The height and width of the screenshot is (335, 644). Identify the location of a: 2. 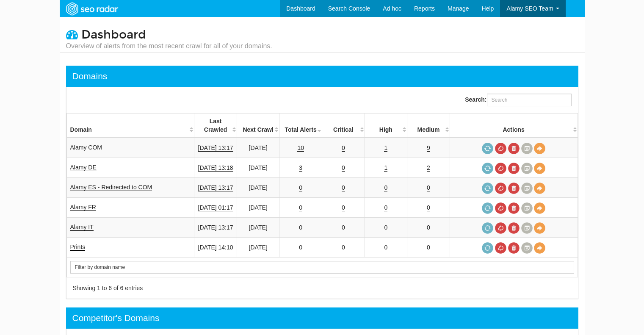
(429, 168).